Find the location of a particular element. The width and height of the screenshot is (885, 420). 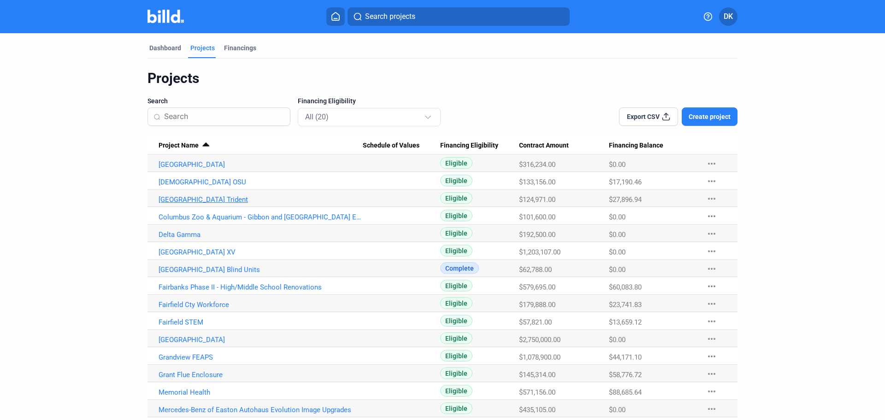

div: Schedule of Values is located at coordinates (401, 146).